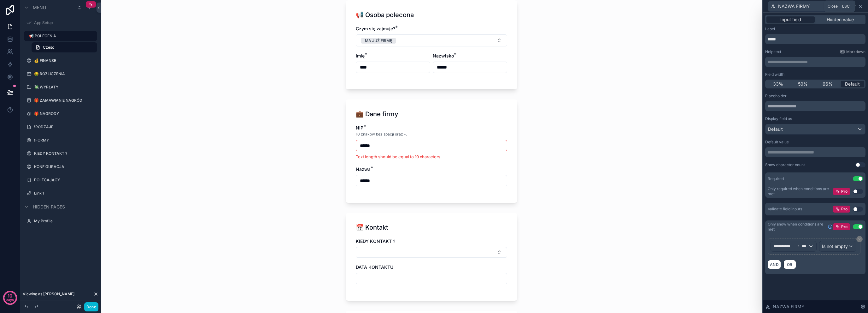 Image resolution: width=868 pixels, height=313 pixels. I want to click on span: 33%, so click(778, 84).